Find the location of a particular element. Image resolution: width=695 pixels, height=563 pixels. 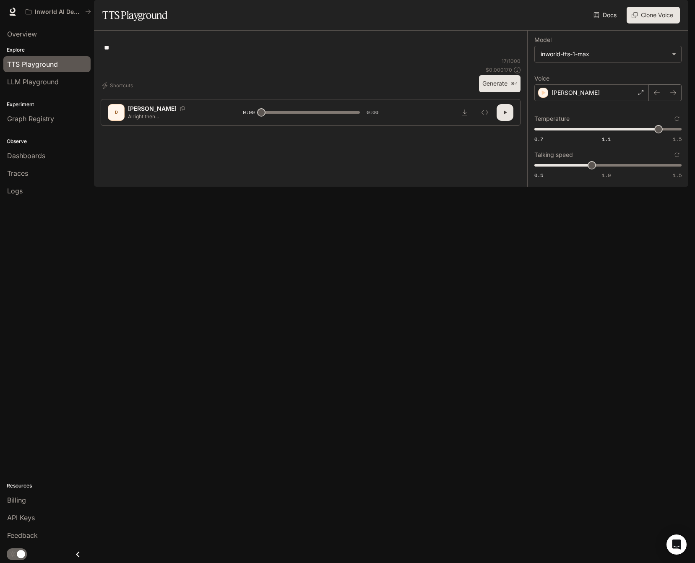

button: Clone Voice is located at coordinates (653, 15).